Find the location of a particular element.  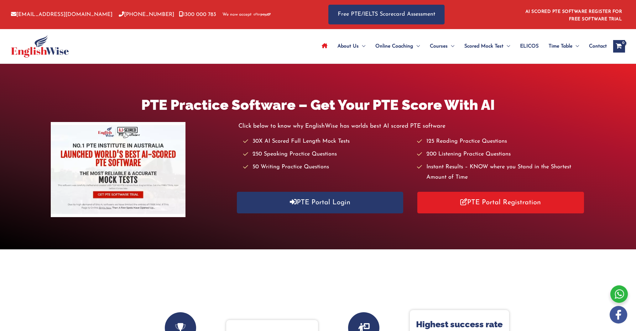

span: Online Coaching is located at coordinates (394, 46).